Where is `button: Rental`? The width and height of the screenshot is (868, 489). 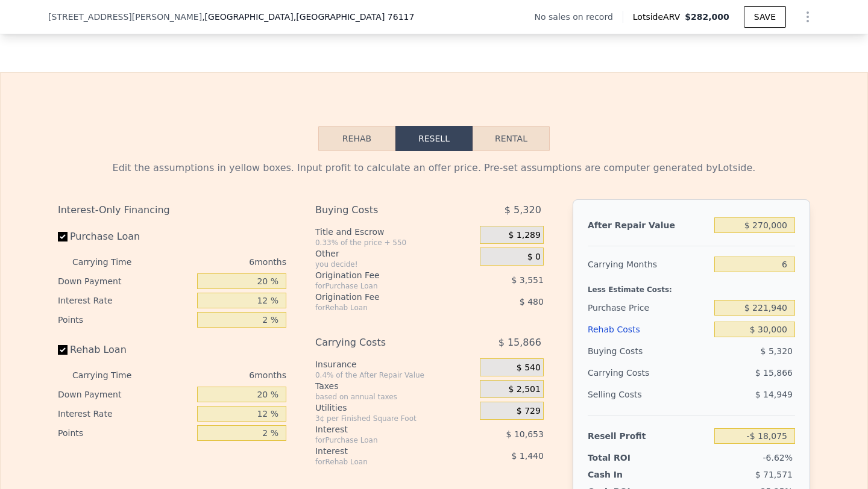 button: Rental is located at coordinates (511, 138).